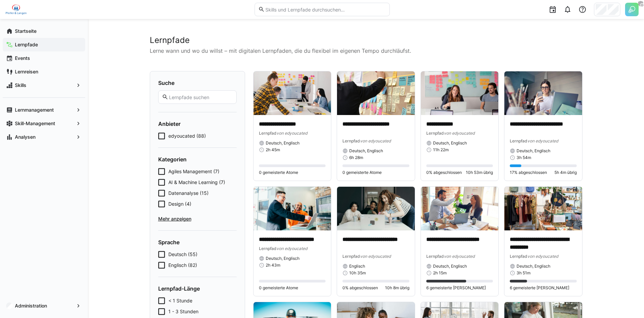 The height and width of the screenshot is (318, 644). Describe the element at coordinates (197, 242) in the screenshot. I see `h4: Sprache` at that location.